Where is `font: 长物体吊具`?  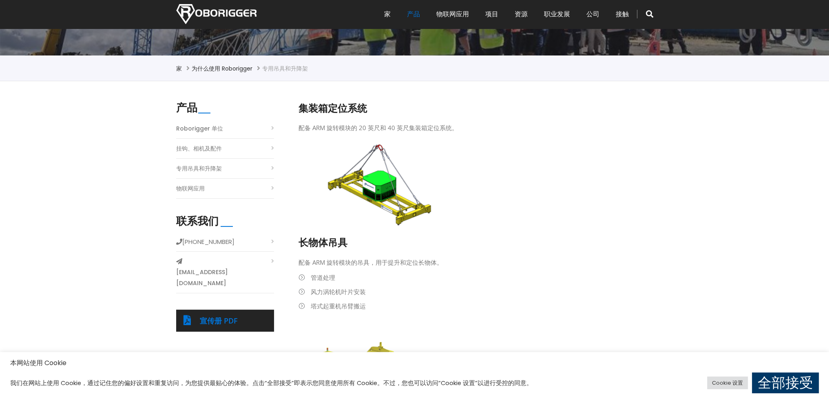 font: 长物体吊具 is located at coordinates (323, 242).